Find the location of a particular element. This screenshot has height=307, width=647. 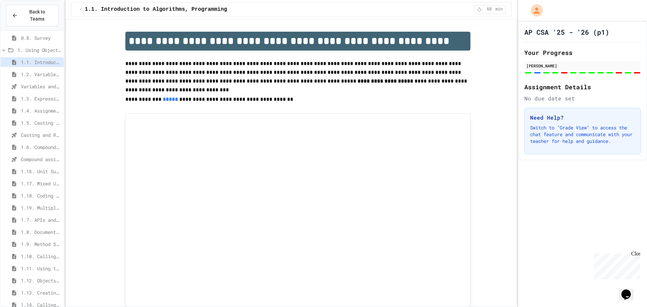

span: 1.11. Using the Math Class is located at coordinates (41, 268).